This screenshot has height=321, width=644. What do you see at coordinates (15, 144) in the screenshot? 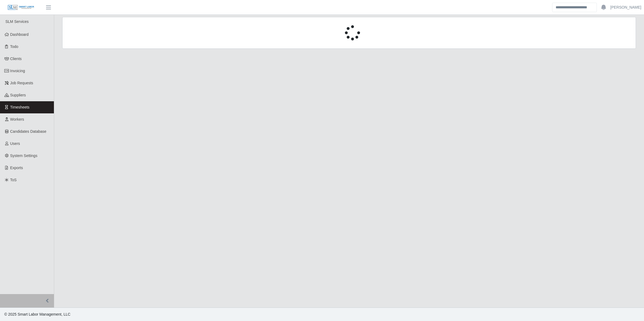
I see `span: Users` at bounding box center [15, 144].